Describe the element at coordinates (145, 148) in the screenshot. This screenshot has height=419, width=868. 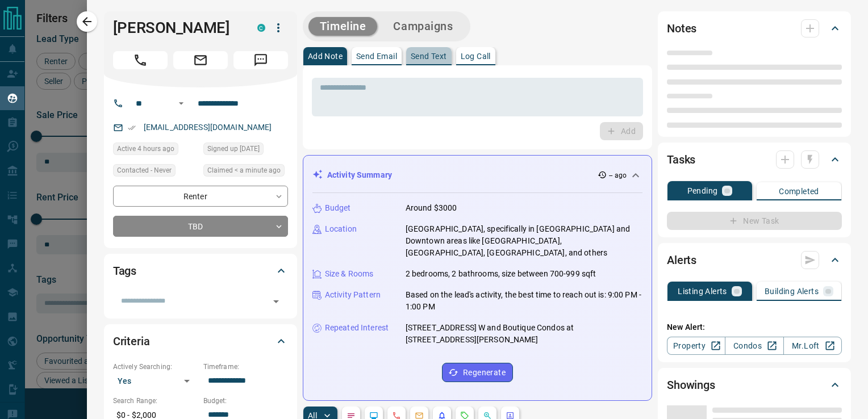
I see `span: Active 4 hours ago` at that location.